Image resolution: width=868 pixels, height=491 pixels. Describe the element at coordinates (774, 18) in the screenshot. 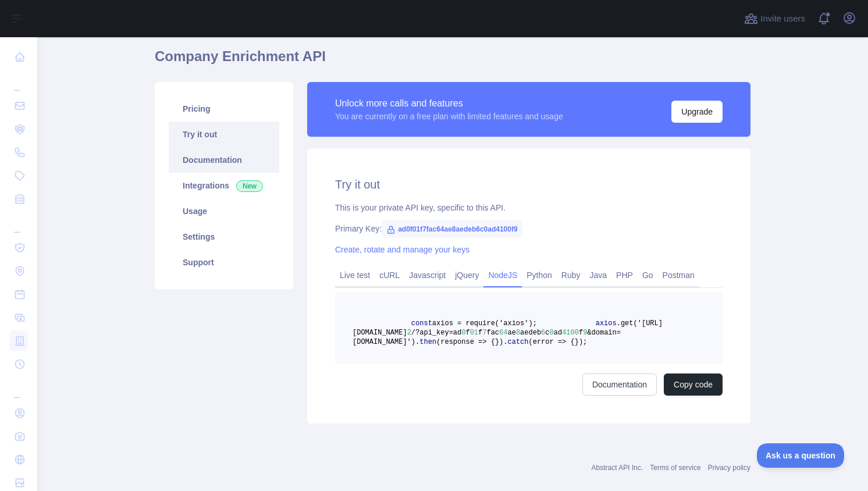

I see `button: Invite users` at that location.